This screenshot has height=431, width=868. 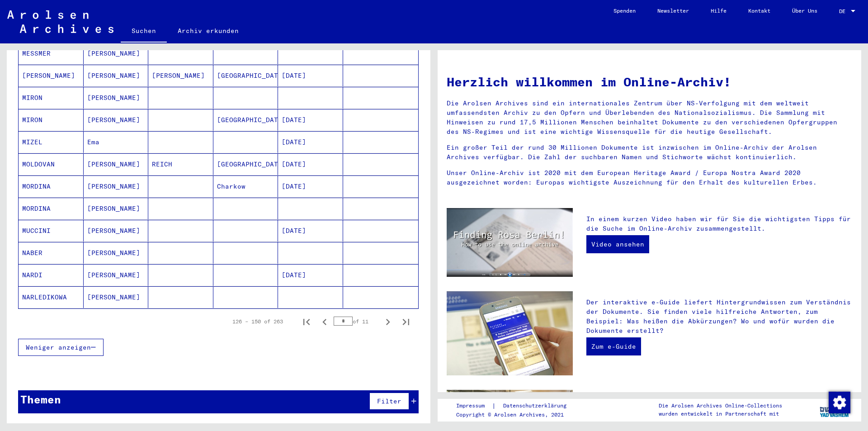 I want to click on a: Archiv erkunden, so click(x=208, y=31).